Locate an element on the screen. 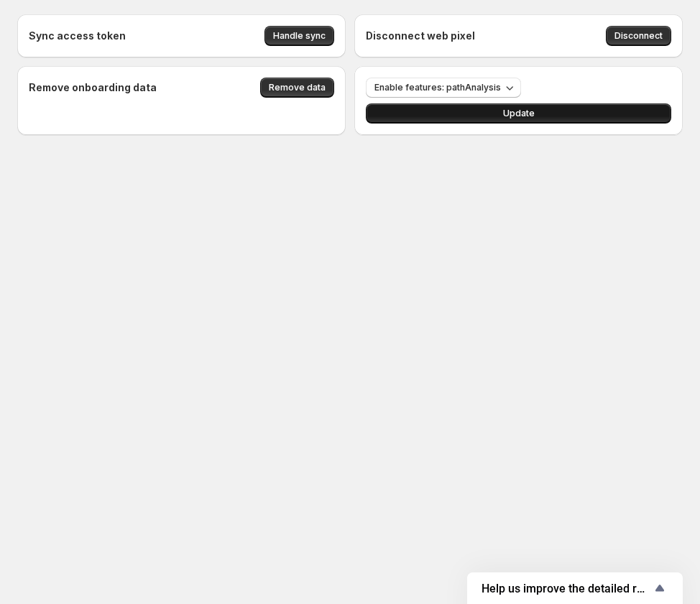 Image resolution: width=700 pixels, height=604 pixels. button: Disconnect is located at coordinates (638, 36).